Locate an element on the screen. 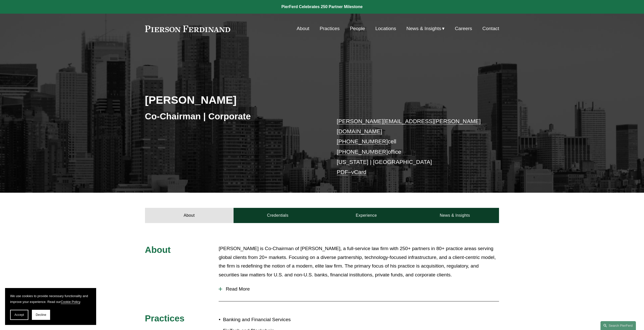  a: Practices is located at coordinates (329, 29).